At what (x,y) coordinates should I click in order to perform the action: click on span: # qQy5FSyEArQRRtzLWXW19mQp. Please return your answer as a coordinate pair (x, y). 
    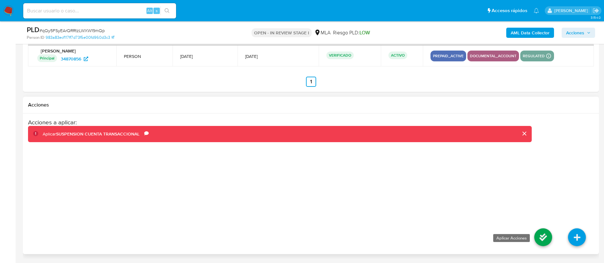
    Looking at the image, I should click on (72, 31).